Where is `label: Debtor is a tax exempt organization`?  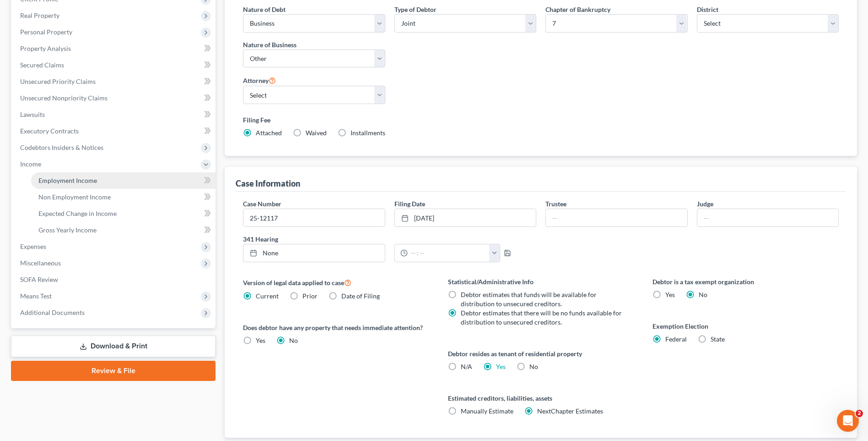
label: Debtor is a tax exempt organization is located at coordinates (745, 281).